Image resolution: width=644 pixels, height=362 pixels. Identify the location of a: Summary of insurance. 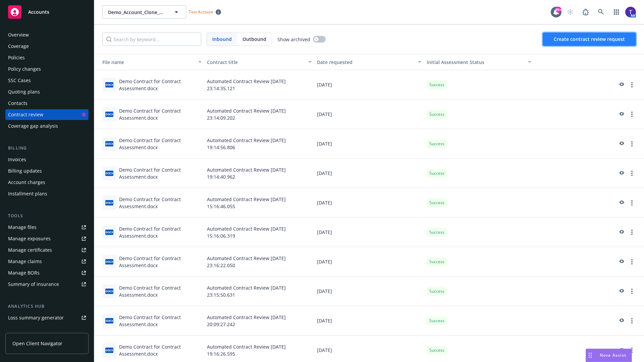
(47, 284).